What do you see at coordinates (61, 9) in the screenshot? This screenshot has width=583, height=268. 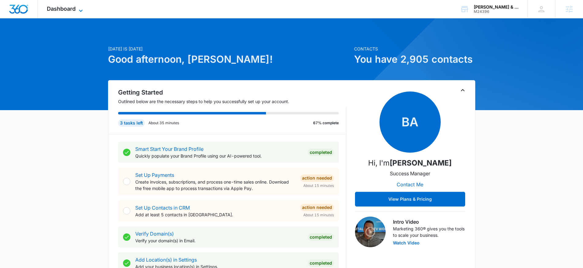 I see `span: Dashboard` at bounding box center [61, 9].